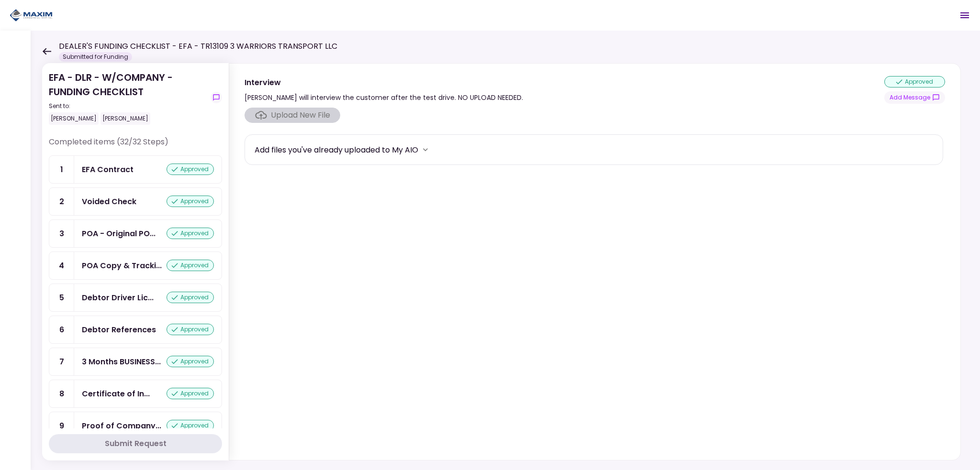 This screenshot has width=980, height=470. Describe the element at coordinates (61, 233) in the screenshot. I see `div: 3` at that location.